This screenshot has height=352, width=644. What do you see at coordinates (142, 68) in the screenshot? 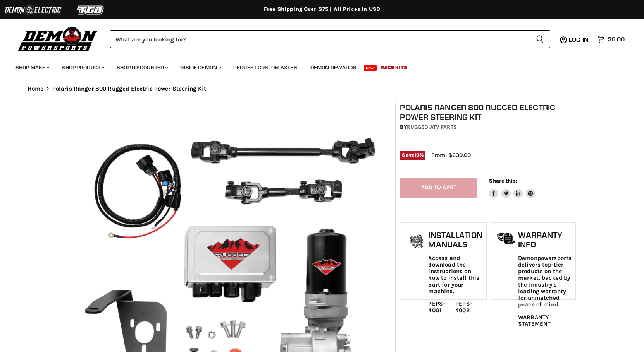
I see `a: Shop Discounted` at bounding box center [142, 68].